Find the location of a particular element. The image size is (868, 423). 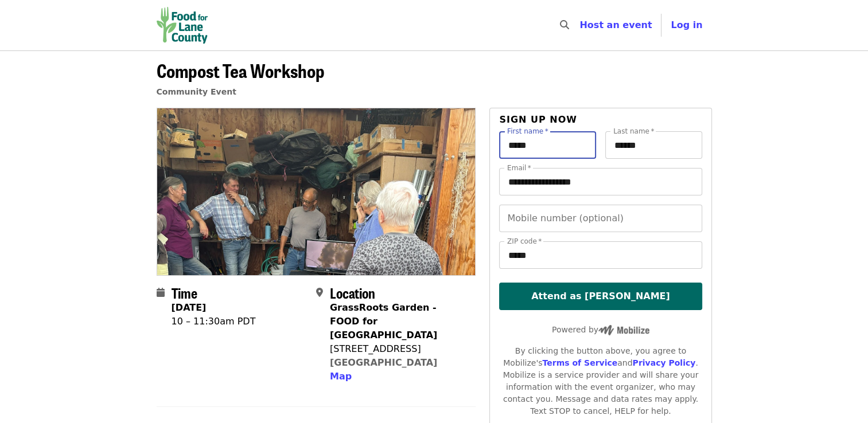

input: Email is located at coordinates (600, 181).